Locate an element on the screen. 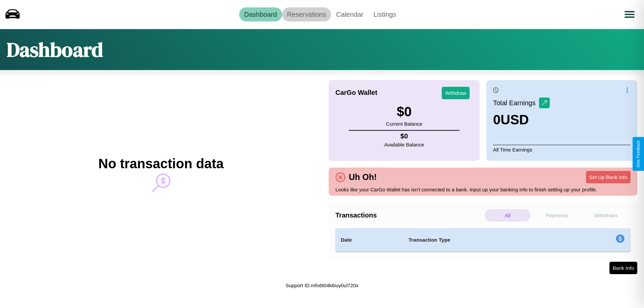  h3: 0 USD is located at coordinates (521, 120).